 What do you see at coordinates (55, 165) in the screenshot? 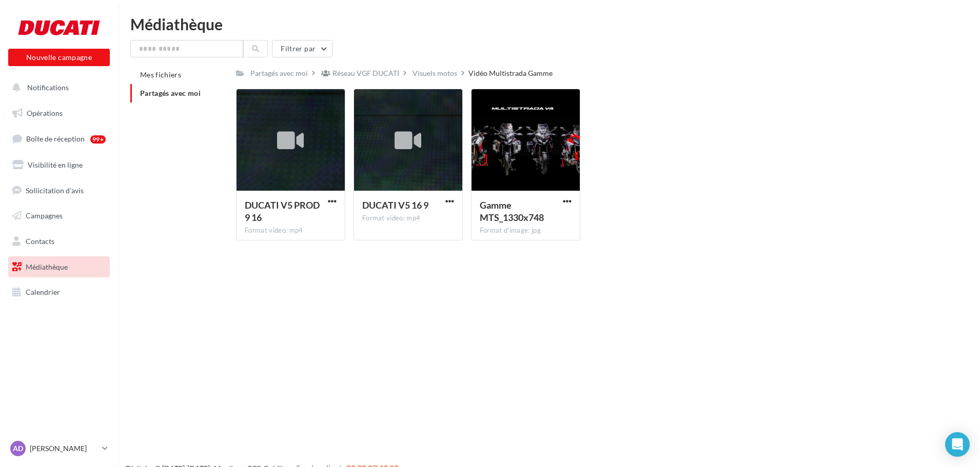
I see `span: Visibilité en ligne` at bounding box center [55, 165].